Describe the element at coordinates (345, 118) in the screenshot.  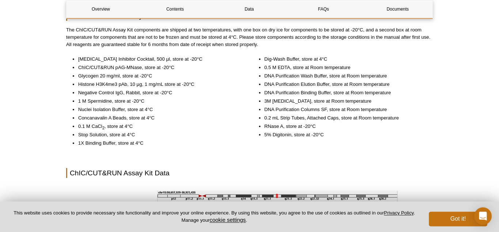
I see `li: 0.2 mL Strip Tubes, Attached Caps, store at Room temperature` at that location.